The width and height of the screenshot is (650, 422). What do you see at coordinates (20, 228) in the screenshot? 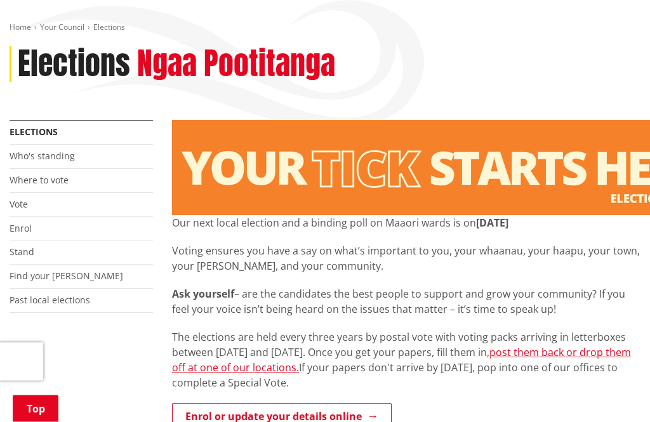
I see `a: Enrol` at bounding box center [20, 228].